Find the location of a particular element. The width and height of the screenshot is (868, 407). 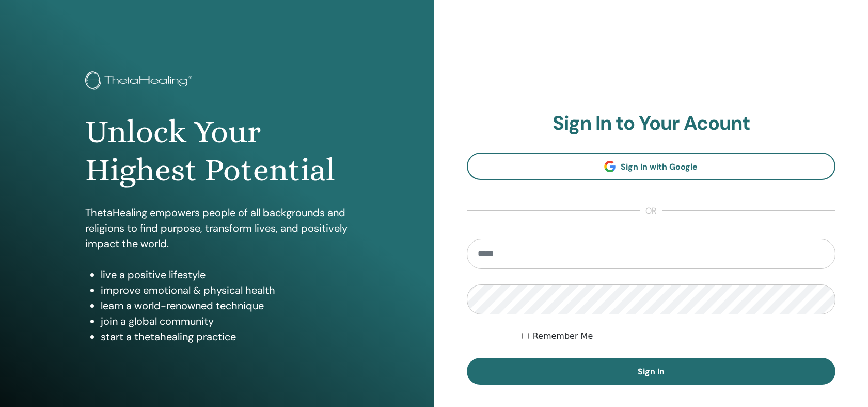

a: Sign In with Google is located at coordinates (651, 166).